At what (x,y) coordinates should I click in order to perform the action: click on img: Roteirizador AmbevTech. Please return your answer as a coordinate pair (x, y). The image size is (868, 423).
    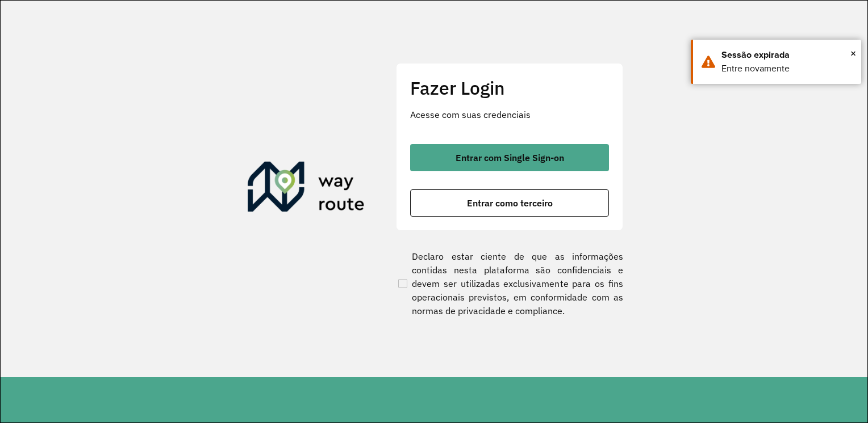
    Looking at the image, I should click on (306, 189).